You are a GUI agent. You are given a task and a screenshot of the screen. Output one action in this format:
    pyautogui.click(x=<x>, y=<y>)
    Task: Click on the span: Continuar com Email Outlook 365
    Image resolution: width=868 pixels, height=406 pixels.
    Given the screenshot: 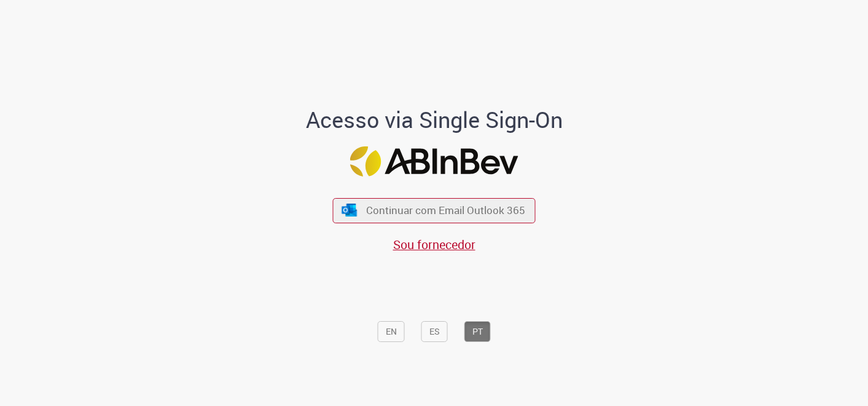 What is the action you would take?
    pyautogui.click(x=445, y=210)
    